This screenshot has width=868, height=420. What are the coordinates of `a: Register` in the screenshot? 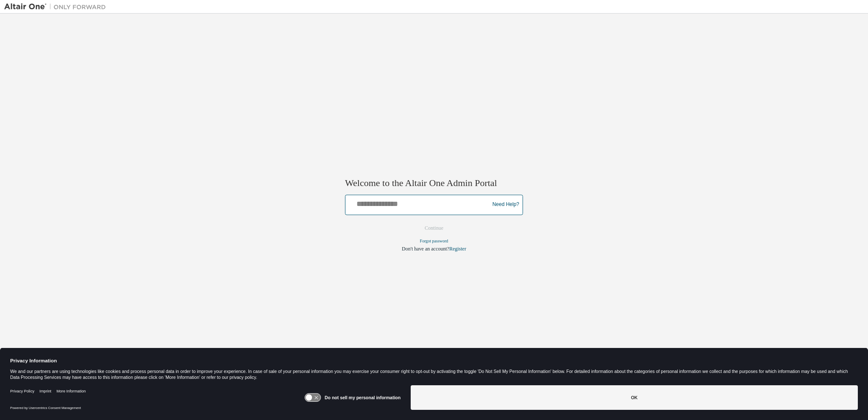 It's located at (458, 249).